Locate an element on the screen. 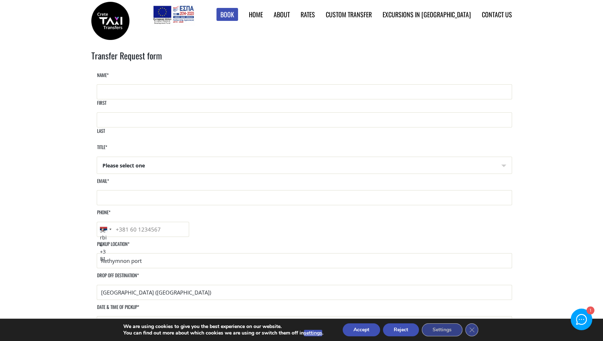 The height and width of the screenshot is (341, 603). img: e-bannersEUERDF180X90.jpg is located at coordinates (173, 14).